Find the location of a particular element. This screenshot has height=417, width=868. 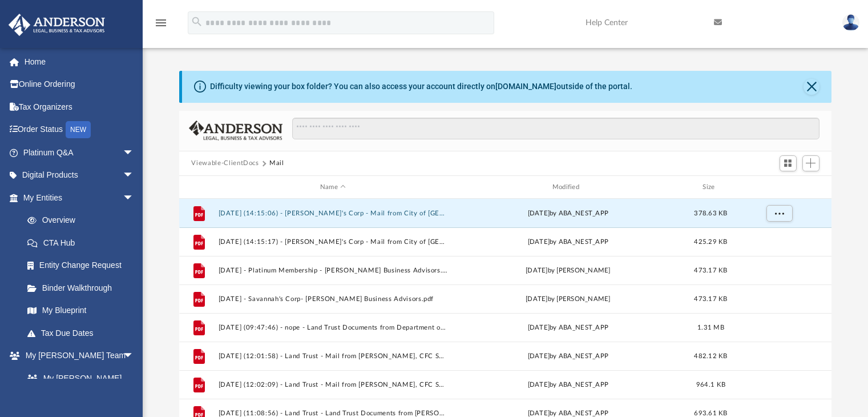

div: NEW is located at coordinates (78, 130).